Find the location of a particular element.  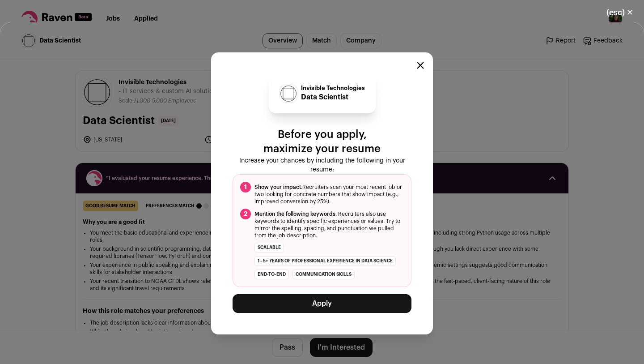

li: end-to-end is located at coordinates (272, 274).